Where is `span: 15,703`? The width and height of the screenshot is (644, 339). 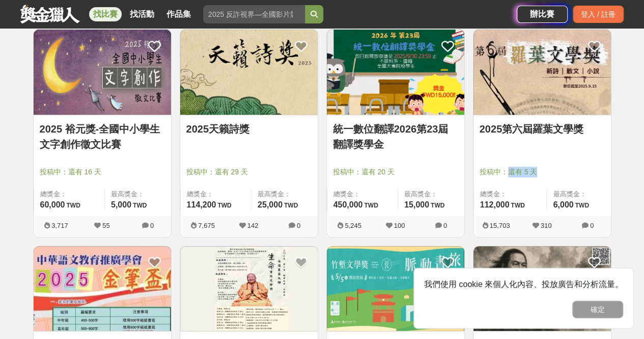
span: 15,703 is located at coordinates (500, 225).